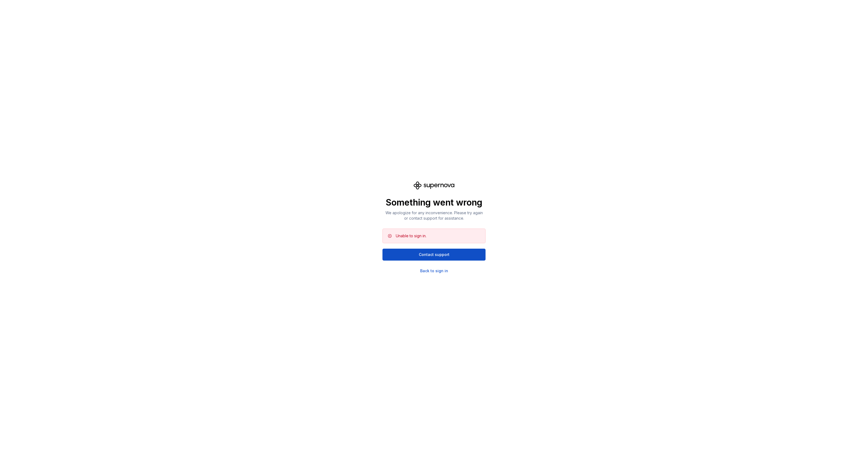 This screenshot has height=455, width=868. Describe the element at coordinates (434, 271) in the screenshot. I see `div: Back to sign in` at that location.